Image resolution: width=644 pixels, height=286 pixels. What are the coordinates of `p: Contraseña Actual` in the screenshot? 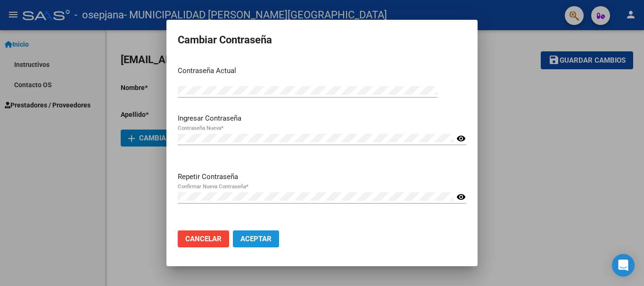 It's located at (322, 71).